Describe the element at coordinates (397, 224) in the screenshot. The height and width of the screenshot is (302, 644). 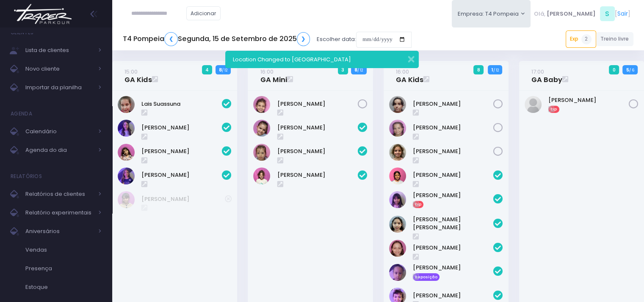
I see `img: Luisa Yen Muller` at that location.